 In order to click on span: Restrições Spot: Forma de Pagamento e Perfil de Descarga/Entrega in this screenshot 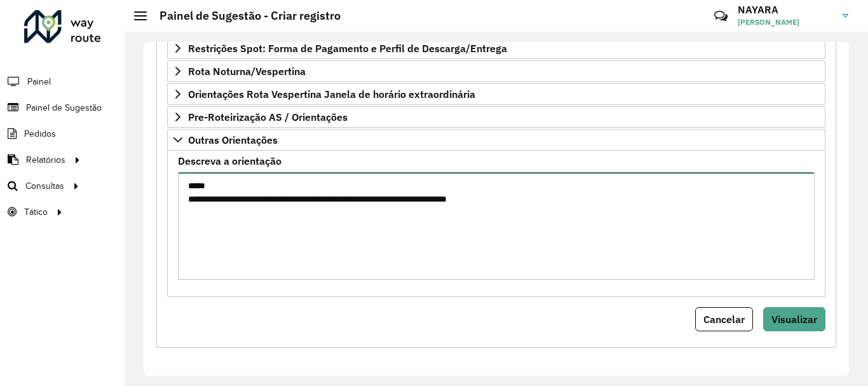, I will do `click(348, 48)`.